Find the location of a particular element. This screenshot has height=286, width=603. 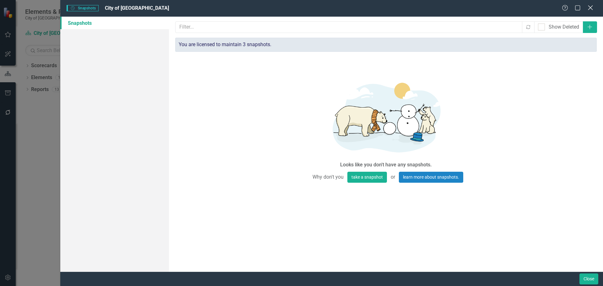

button: Close is located at coordinates (589, 279).